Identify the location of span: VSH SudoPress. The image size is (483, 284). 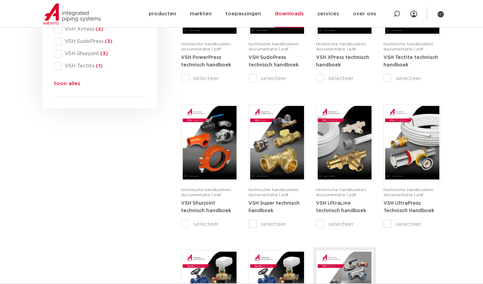
(104, 42).